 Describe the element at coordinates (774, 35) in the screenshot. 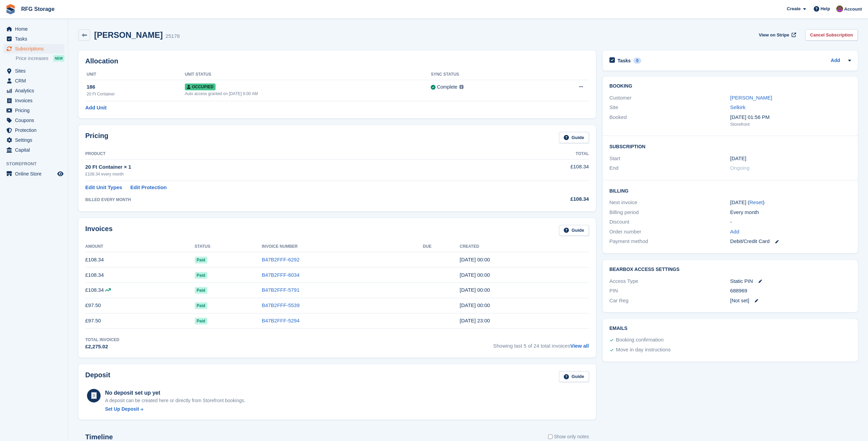

I see `span: View on Stripe` at that location.